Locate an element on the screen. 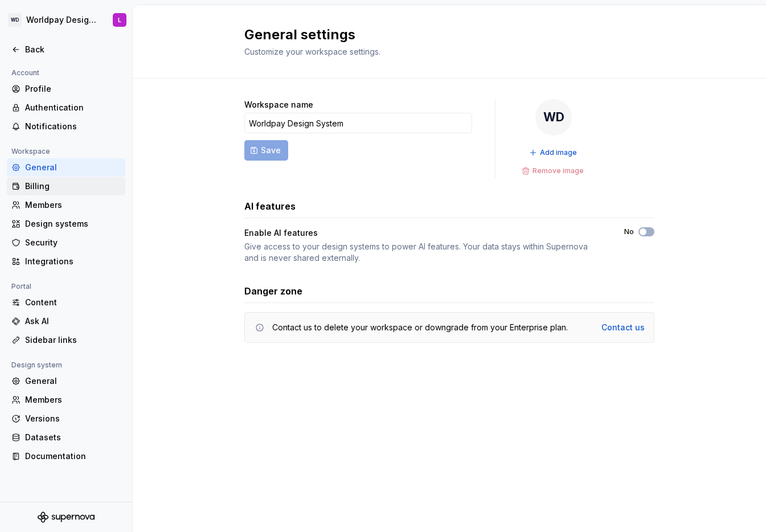  div: Worldpay Design System is located at coordinates (63, 20).